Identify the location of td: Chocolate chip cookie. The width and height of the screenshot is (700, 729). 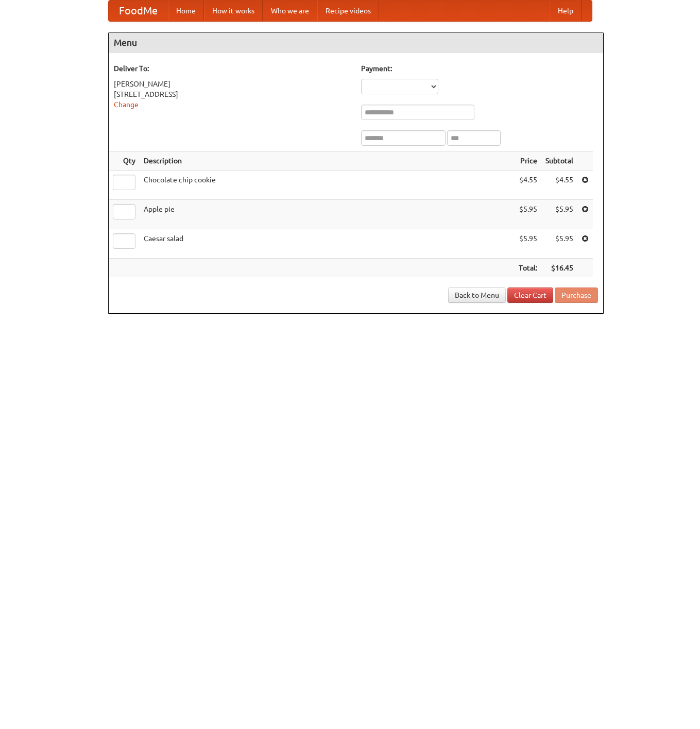
(327, 185).